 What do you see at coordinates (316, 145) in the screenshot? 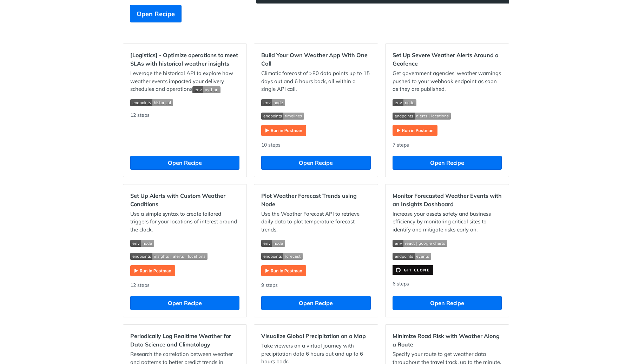
I see `div: 10 steps` at bounding box center [316, 145].